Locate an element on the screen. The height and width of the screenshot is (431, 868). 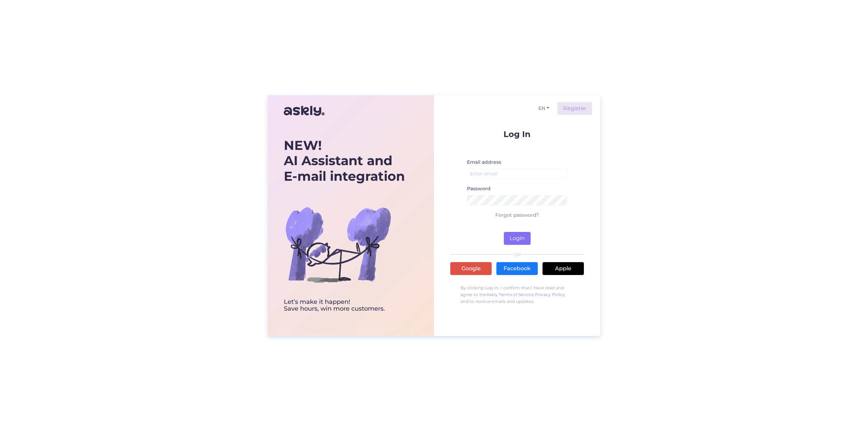
a: Forgot password? is located at coordinates (517, 215).